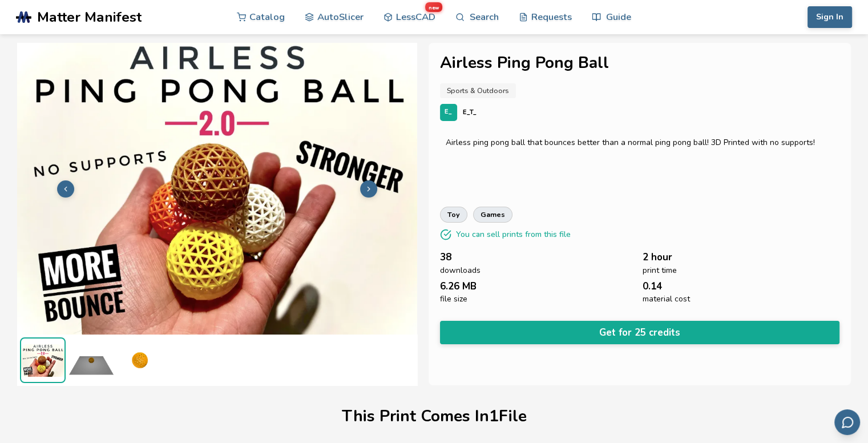 Image resolution: width=868 pixels, height=443 pixels. I want to click on a: toy, so click(453, 214).